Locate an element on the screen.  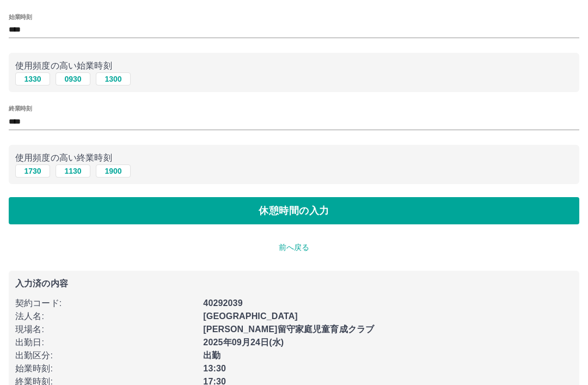
p: 使用頻度の高い終業時刻 is located at coordinates (294, 158).